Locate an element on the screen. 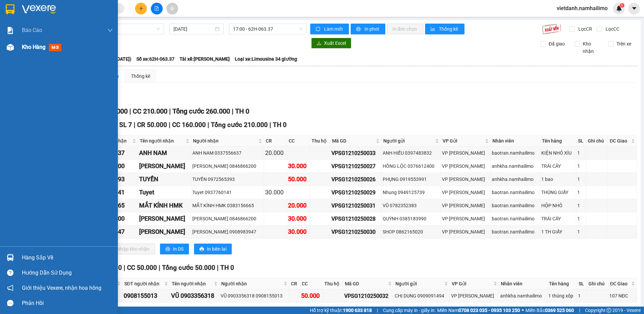 This screenshot has height=314, width=644. div: VPSG1210250030 is located at coordinates (356, 232).